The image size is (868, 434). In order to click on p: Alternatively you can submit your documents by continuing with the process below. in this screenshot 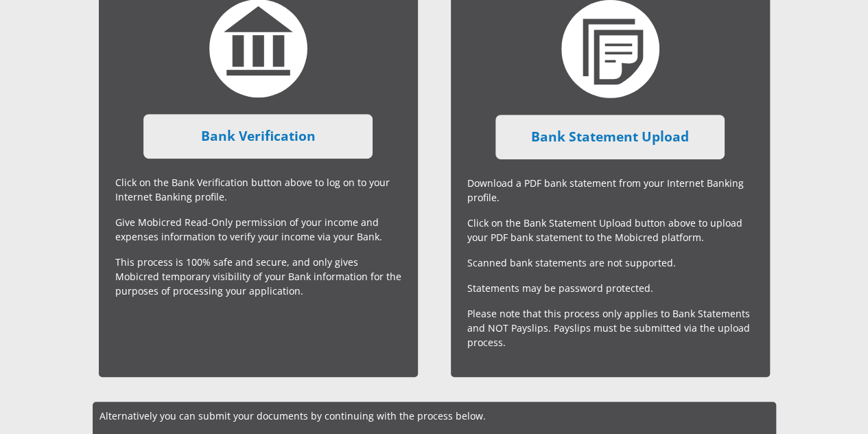, I will do `click(434, 415)`.